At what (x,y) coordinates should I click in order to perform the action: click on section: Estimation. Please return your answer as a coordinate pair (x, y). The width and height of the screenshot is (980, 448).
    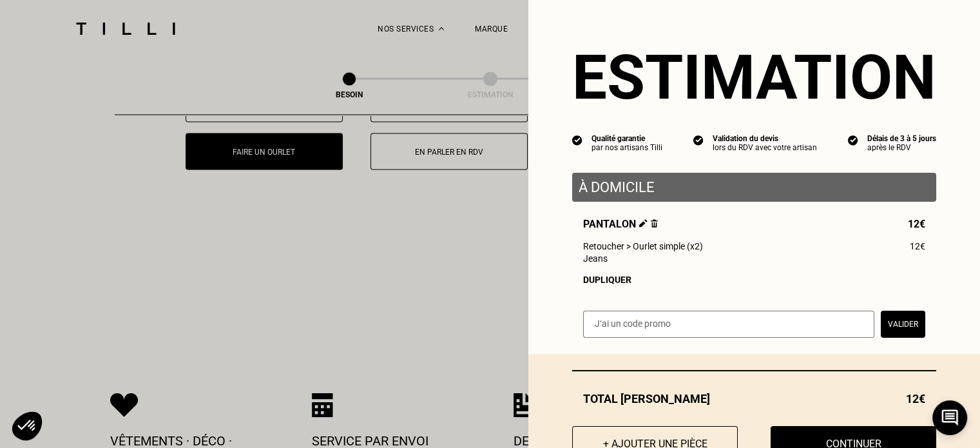
    Looking at the image, I should click on (754, 77).